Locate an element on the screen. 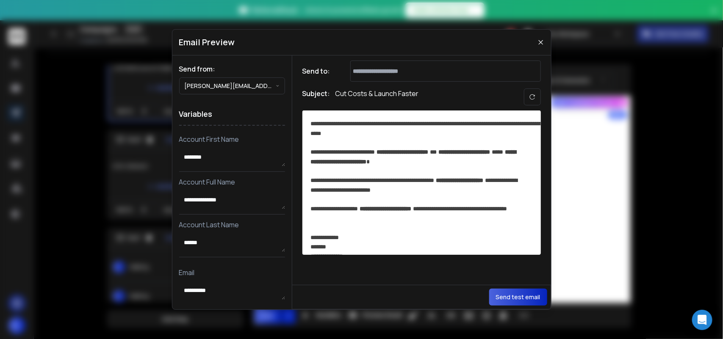 Image resolution: width=723 pixels, height=339 pixels. p: Email is located at coordinates (232, 273).